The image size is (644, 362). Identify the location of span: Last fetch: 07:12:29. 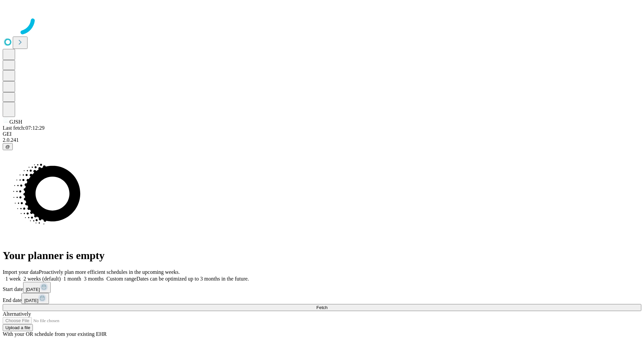
(23, 128).